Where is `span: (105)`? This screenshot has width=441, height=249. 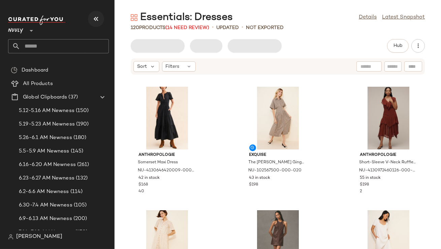 span: (105) is located at coordinates (80, 205).